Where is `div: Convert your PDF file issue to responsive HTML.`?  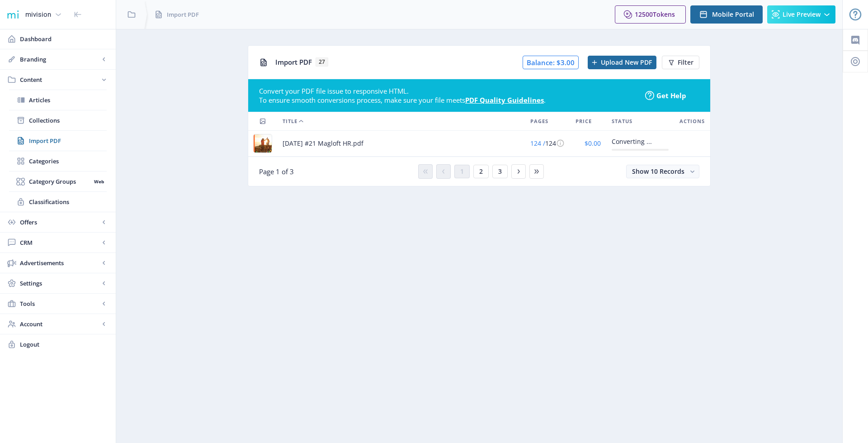
div: Convert your PDF file issue to responsive HTML. is located at coordinates (449, 91).